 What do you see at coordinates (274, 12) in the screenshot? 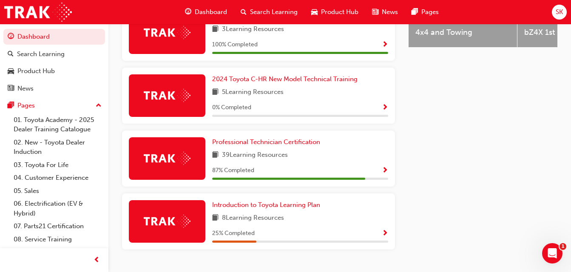
I see `span: Search Learning` at bounding box center [274, 12].